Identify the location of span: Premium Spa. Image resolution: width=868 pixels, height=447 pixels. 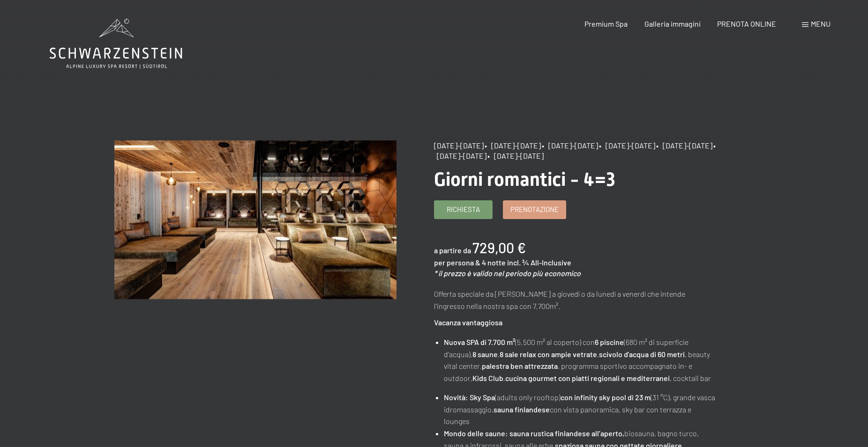
(606, 23).